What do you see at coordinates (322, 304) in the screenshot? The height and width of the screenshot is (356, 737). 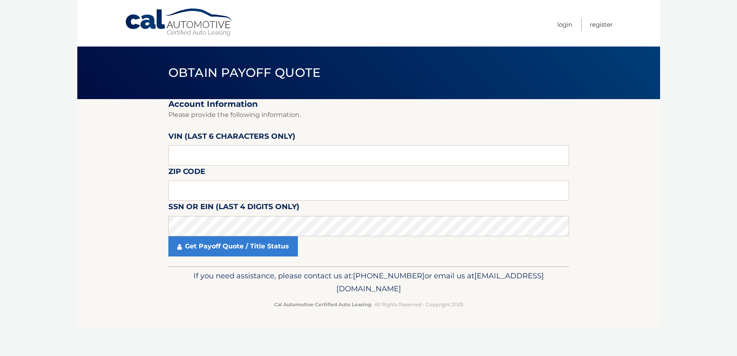 I see `strong: Cal Automotive Certified Auto Leasing` at bounding box center [322, 304].